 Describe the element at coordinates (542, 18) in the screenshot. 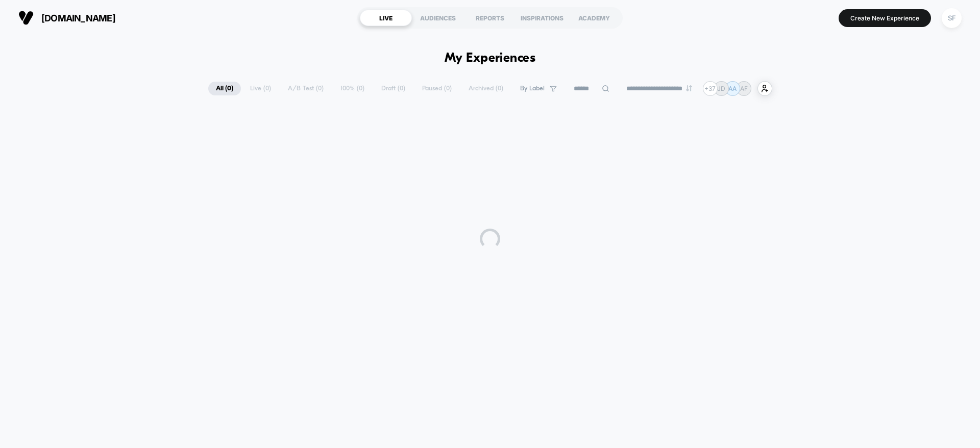

I see `div: INSPIRATIONS` at that location.